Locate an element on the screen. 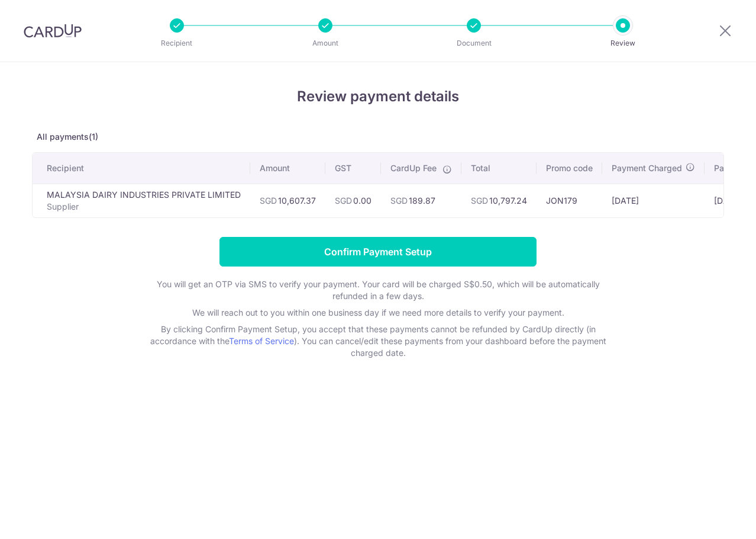  th: Total is located at coordinates (498, 168).